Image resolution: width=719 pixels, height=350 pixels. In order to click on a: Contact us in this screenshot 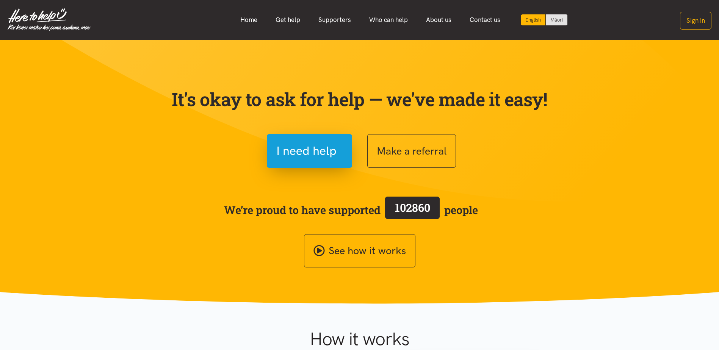, I will do `click(485, 20)`.